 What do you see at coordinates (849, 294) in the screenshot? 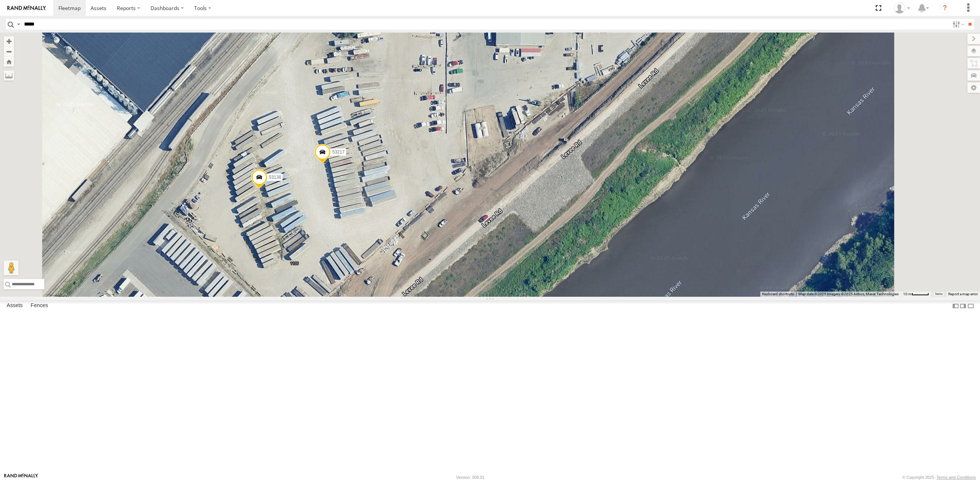
I see `span: Map data ©2025 Imagery ©2025 Airbus, Maxar Technologies` at bounding box center [849, 294].